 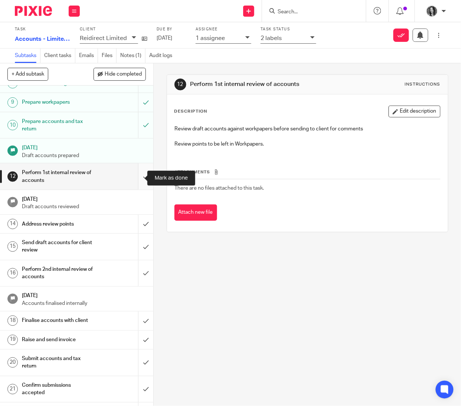 I want to click on label: Task status, so click(x=288, y=29).